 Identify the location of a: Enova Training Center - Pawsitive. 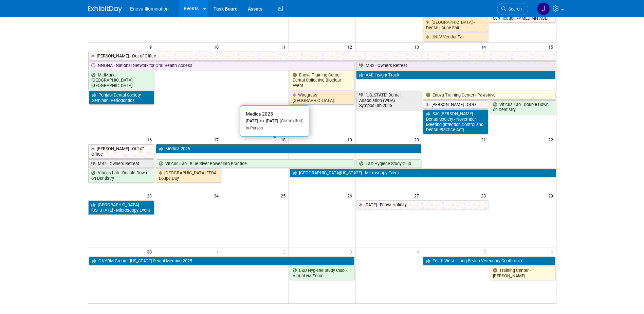
(489, 95).